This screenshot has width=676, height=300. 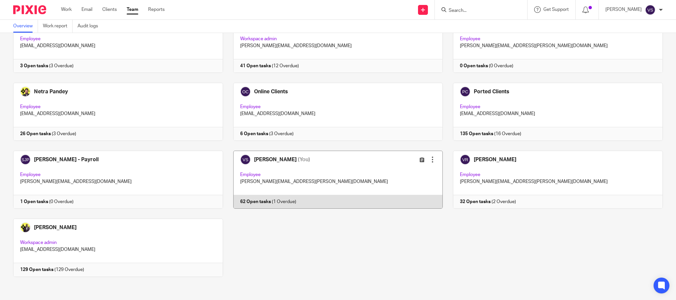 What do you see at coordinates (66, 10) in the screenshot?
I see `a: Work` at bounding box center [66, 10].